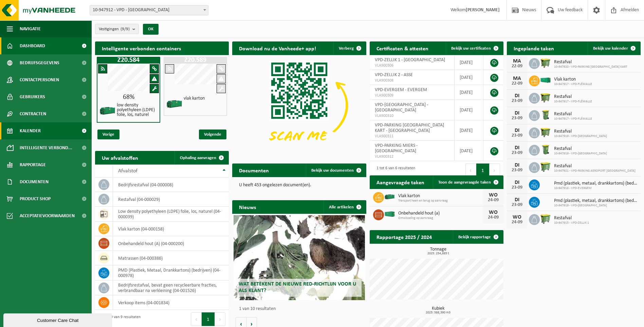  Describe the element at coordinates (465, 182) in the screenshot. I see `span: Toon de aangevraagde taken` at that location.